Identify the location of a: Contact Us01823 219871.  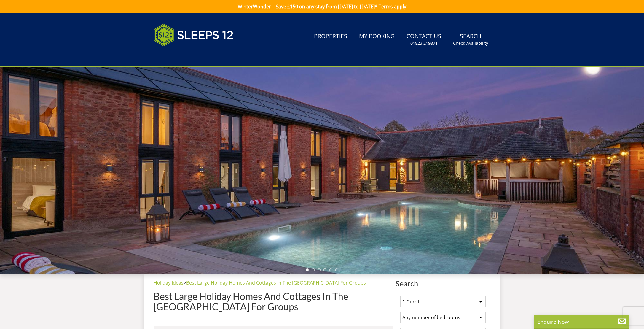
(424, 40).